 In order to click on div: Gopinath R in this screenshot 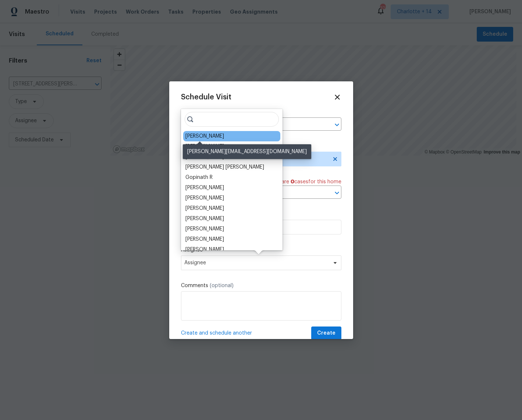, I will do `click(199, 177)`.